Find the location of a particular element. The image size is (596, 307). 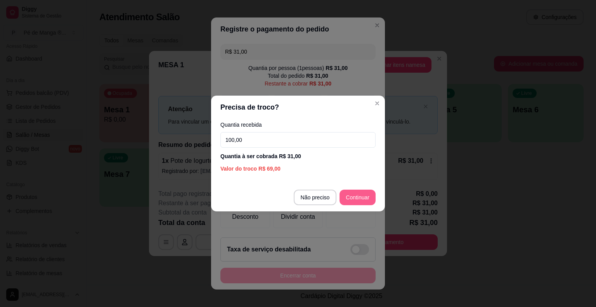

button: Continuar is located at coordinates (357, 197).